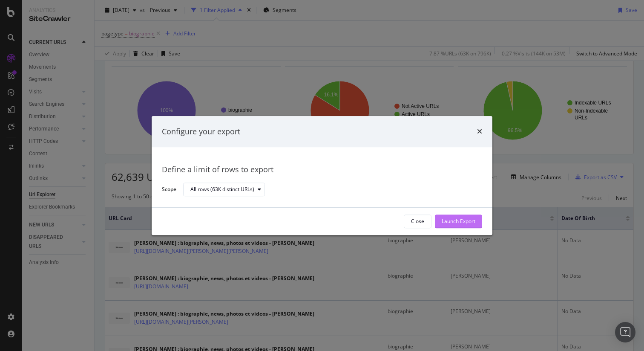 The image size is (644, 351). What do you see at coordinates (458, 221) in the screenshot?
I see `div: Launch Export` at bounding box center [458, 221].